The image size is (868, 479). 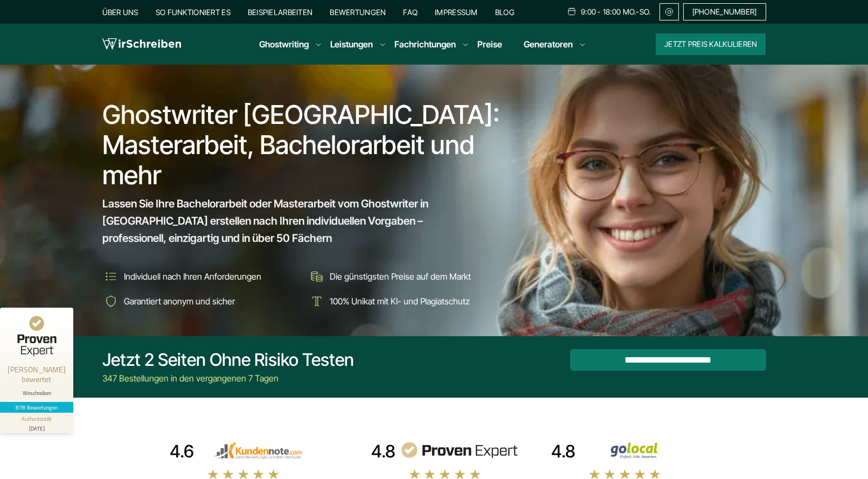 I want to click on a: FAQ, so click(x=410, y=12).